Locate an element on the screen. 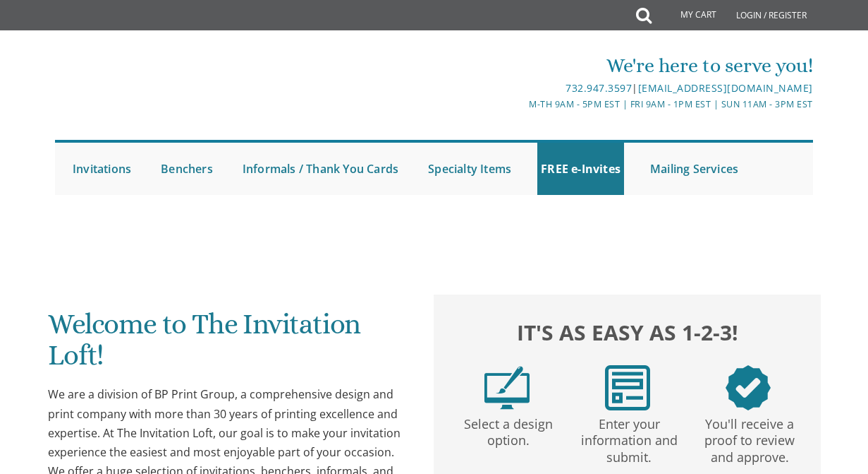 The height and width of the screenshot is (474, 868). h1: Welcome to The Invitation Loft! is located at coordinates (228, 345).